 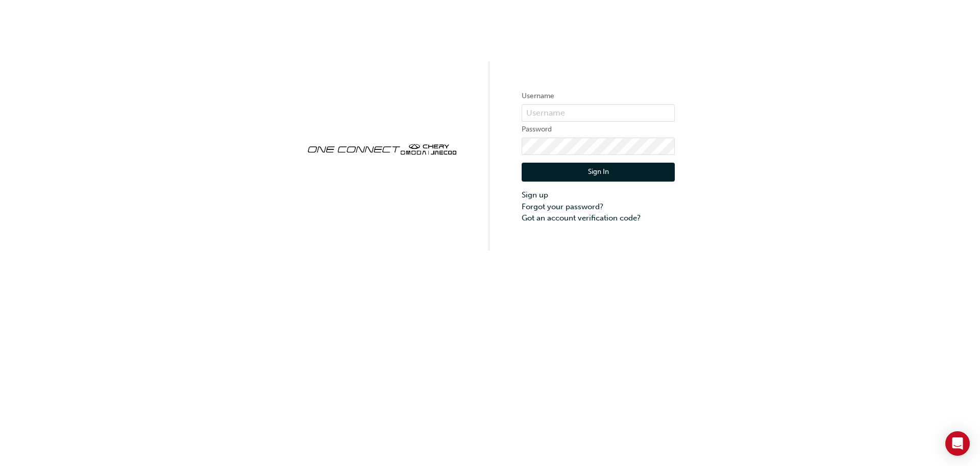 What do you see at coordinates (598, 129) in the screenshot?
I see `label: Password` at bounding box center [598, 129].